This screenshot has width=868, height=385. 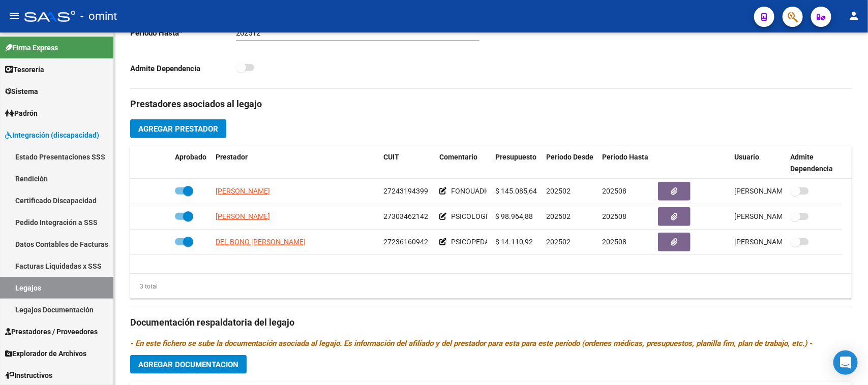 I want to click on span: Periodo Hasta, so click(x=625, y=157).